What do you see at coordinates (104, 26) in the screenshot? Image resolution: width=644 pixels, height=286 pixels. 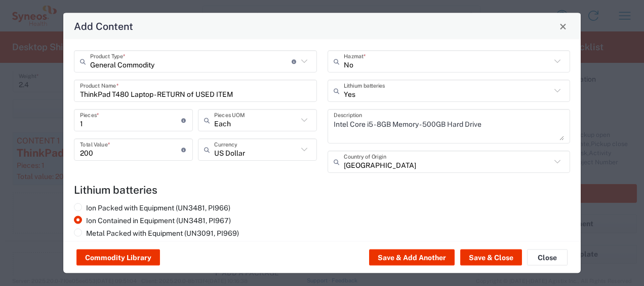 I see `h4: Add Content` at bounding box center [104, 26].